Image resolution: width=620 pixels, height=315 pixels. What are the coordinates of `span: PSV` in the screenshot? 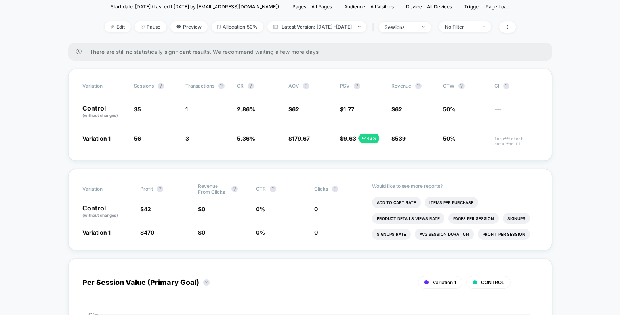 It's located at (345, 86).